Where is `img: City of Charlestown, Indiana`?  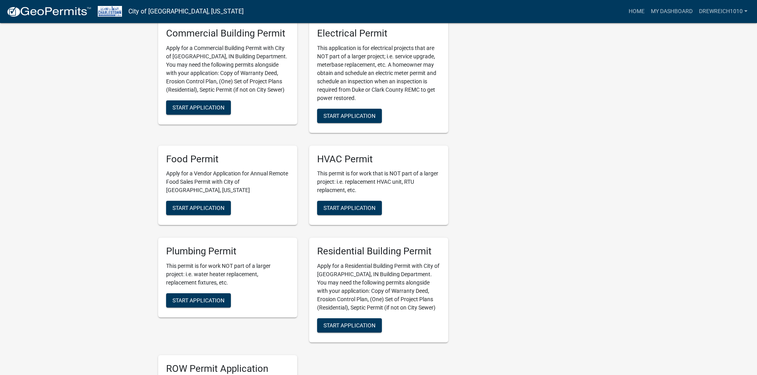
img: City of Charlestown, Indiana is located at coordinates (110, 11).